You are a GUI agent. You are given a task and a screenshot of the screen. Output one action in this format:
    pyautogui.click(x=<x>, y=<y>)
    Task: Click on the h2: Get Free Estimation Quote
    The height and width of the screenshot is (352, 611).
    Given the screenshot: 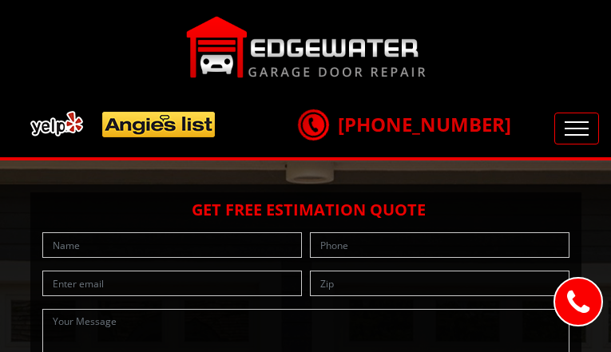 What is the action you would take?
    pyautogui.click(x=306, y=210)
    